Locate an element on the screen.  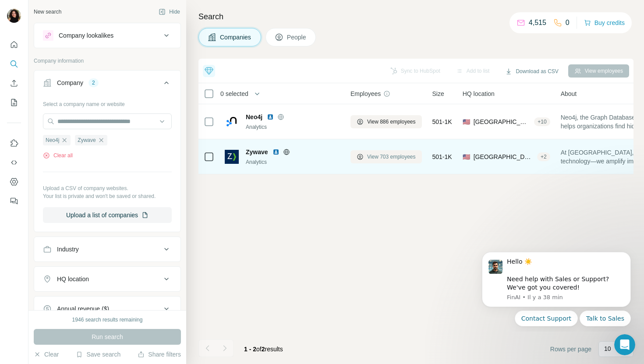
button: Enrich CSV is located at coordinates (14, 83).